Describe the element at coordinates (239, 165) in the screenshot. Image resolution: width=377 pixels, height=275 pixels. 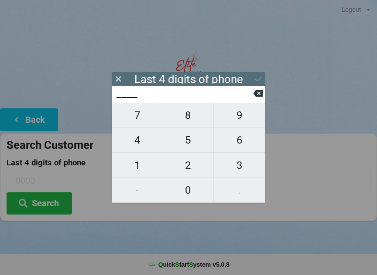
I see `button: 3` at that location.